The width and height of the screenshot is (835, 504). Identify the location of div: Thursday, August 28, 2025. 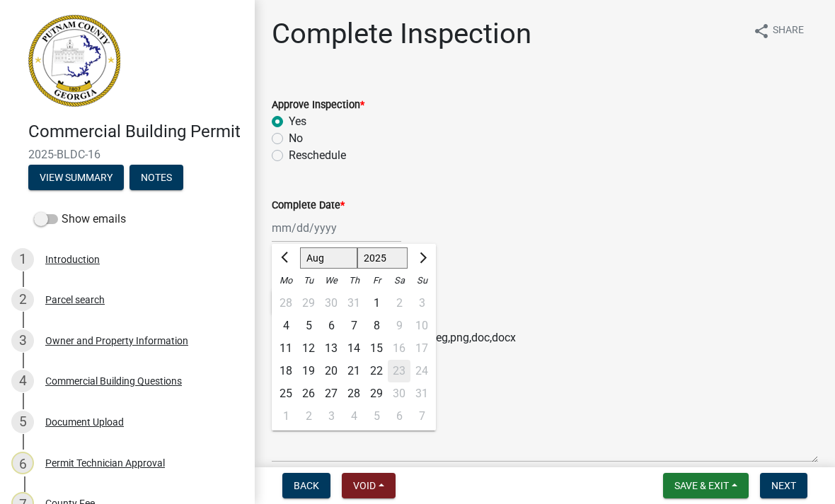
(354, 394).